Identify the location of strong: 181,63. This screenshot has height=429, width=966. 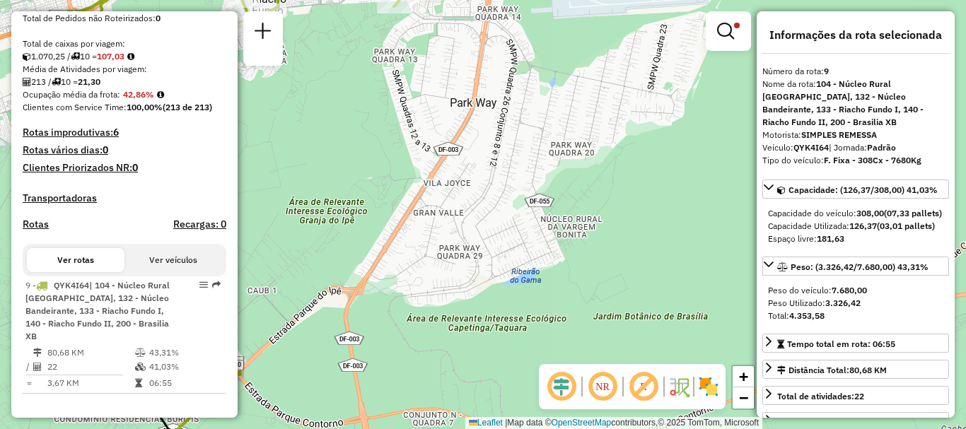
(831, 238).